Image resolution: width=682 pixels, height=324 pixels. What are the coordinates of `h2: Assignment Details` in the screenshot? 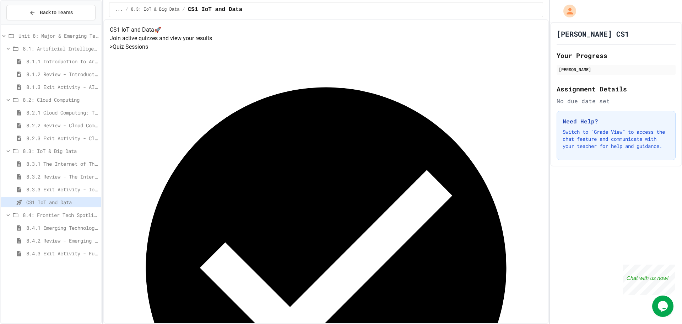 It's located at (616, 89).